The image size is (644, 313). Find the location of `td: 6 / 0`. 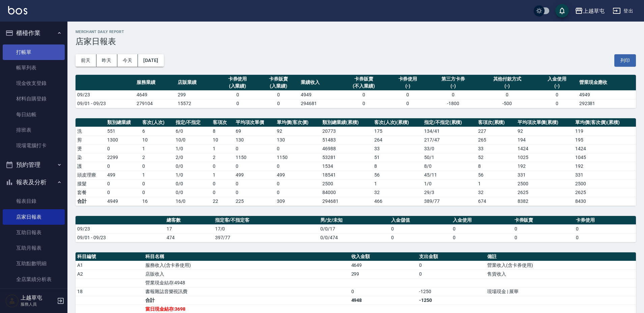

td: 6 / 0 is located at coordinates (192, 131).